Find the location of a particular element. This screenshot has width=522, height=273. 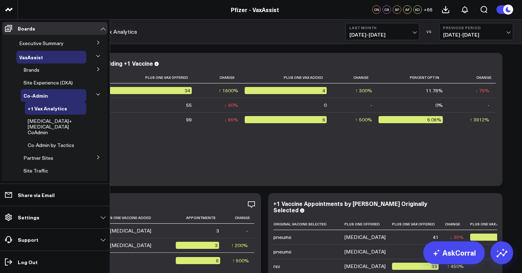

a: Site Traffic is located at coordinates (36, 171).